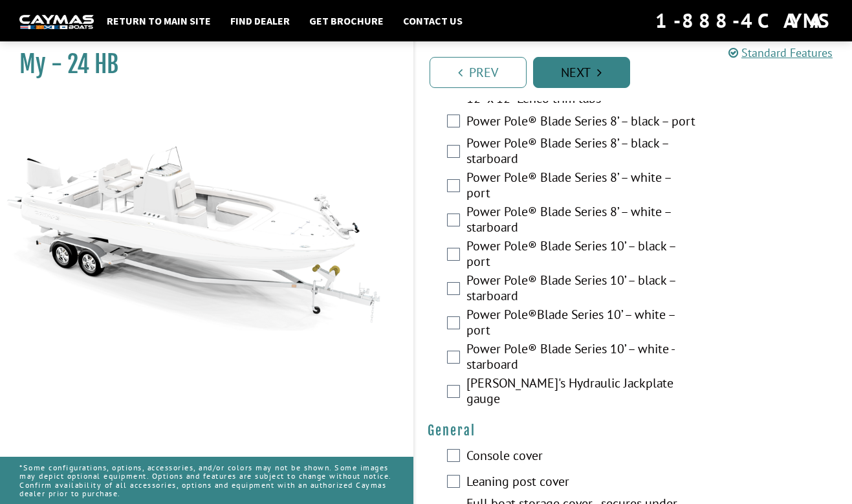  Describe the element at coordinates (582, 220) in the screenshot. I see `label: Power Pole® Blade Series 8’ – white – starboard` at that location.